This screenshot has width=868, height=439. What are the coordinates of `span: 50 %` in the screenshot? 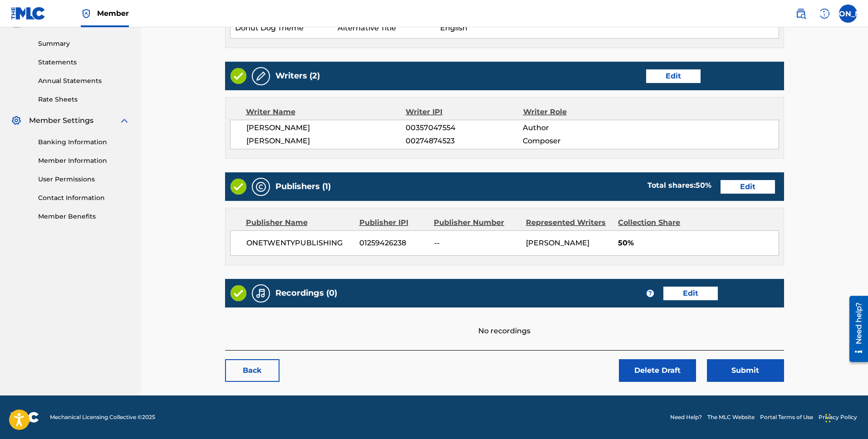 It's located at (703, 185).